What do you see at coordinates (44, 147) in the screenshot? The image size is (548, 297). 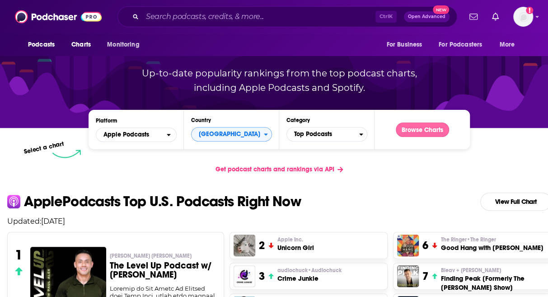 I see `p: Select a chart` at bounding box center [44, 147].